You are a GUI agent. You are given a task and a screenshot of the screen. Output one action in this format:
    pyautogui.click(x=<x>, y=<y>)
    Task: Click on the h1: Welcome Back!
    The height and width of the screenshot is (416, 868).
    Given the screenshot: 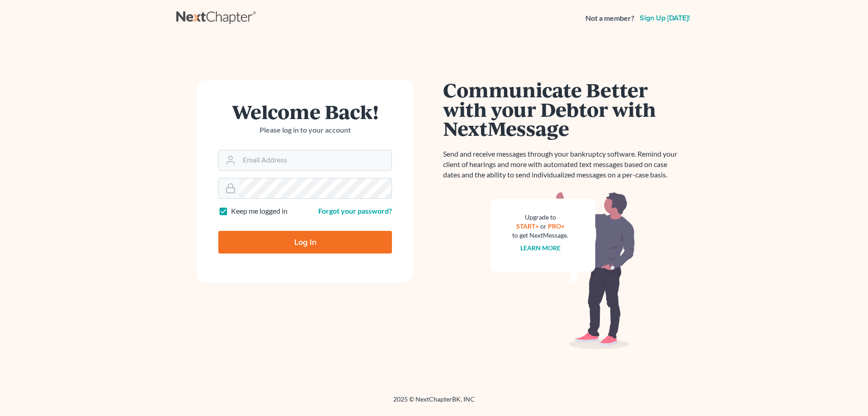 What is the action you would take?
    pyautogui.click(x=305, y=111)
    